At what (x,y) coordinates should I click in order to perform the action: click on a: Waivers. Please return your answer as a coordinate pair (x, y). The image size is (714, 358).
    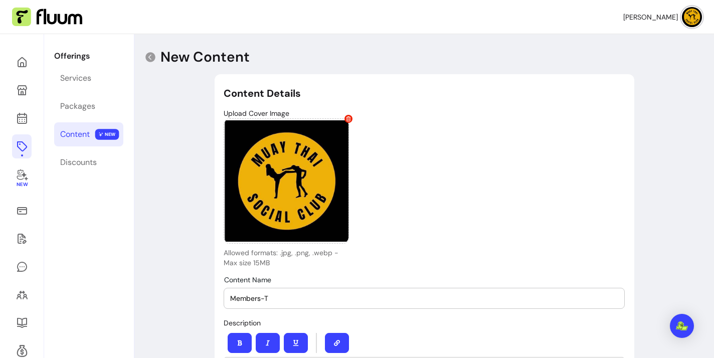
    Looking at the image, I should click on (22, 239).